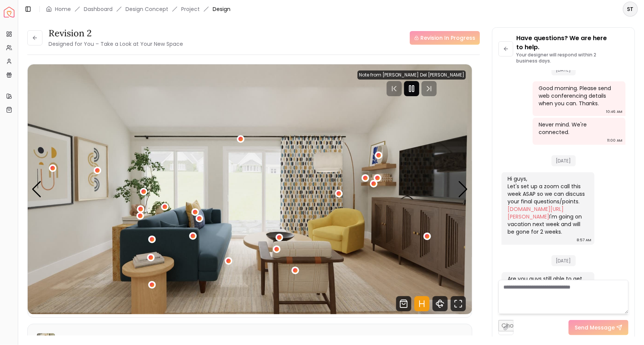  What do you see at coordinates (547, 283) in the screenshot?
I see `div: Are you guys still able to get on the call?` at bounding box center [547, 283].